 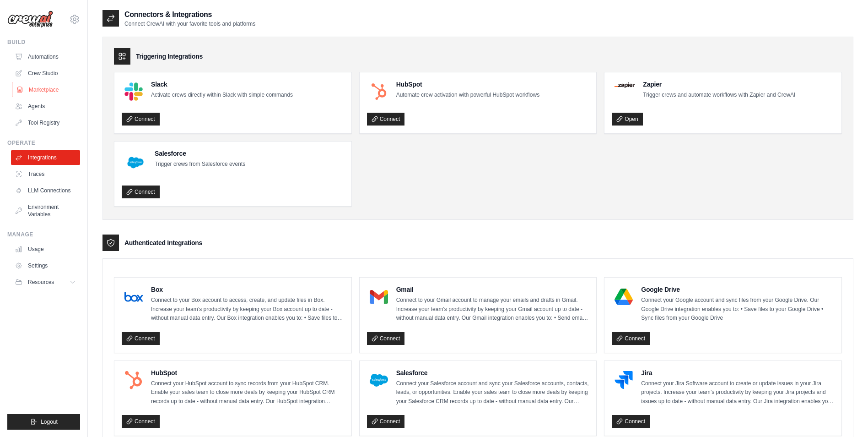 I want to click on span: Logout, so click(x=49, y=421).